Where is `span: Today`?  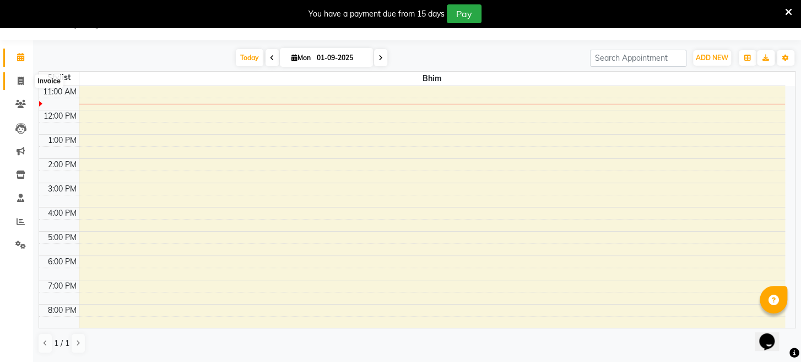
span: Today is located at coordinates (250, 57).